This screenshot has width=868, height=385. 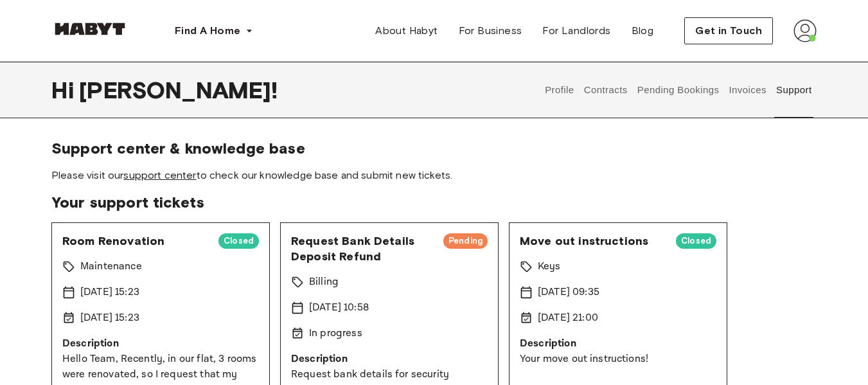 What do you see at coordinates (208, 31) in the screenshot?
I see `span: Find A Home` at bounding box center [208, 31].